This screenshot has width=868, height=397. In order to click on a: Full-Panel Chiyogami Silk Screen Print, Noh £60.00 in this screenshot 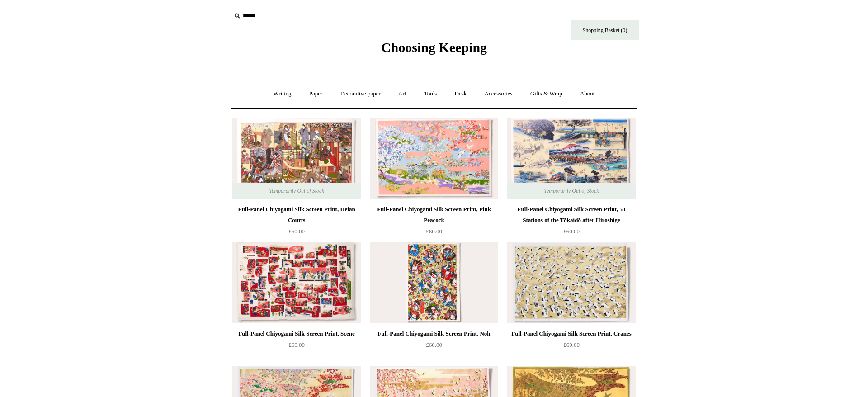, I will do `click(434, 347)`.